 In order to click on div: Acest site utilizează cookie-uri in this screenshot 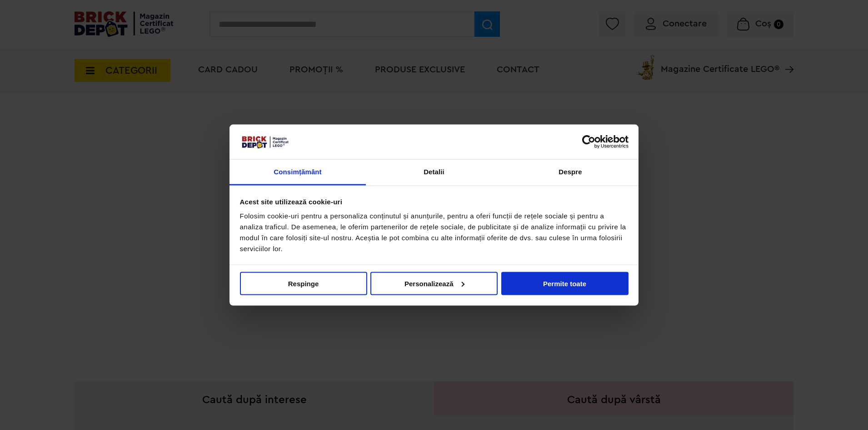, I will do `click(434, 202)`.